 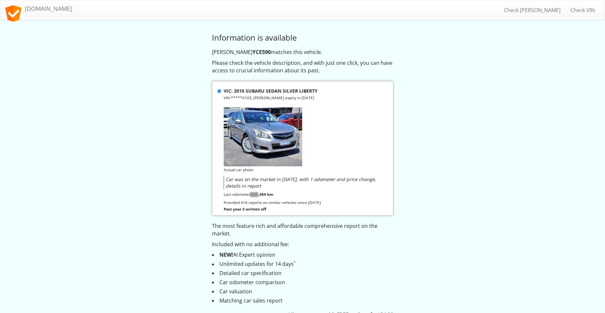 I want to click on li: Detailed car specification, so click(x=302, y=273).